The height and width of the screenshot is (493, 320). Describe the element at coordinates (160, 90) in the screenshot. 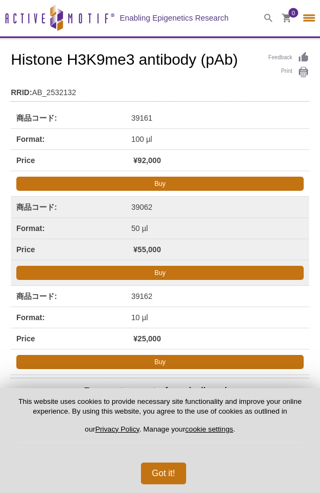

I see `td: AB_2532132` at that location.